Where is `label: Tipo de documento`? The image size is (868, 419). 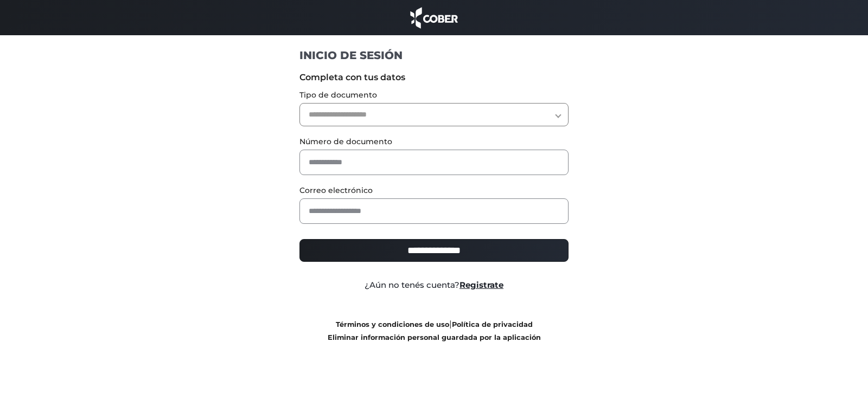 label: Tipo de documento is located at coordinates (434, 95).